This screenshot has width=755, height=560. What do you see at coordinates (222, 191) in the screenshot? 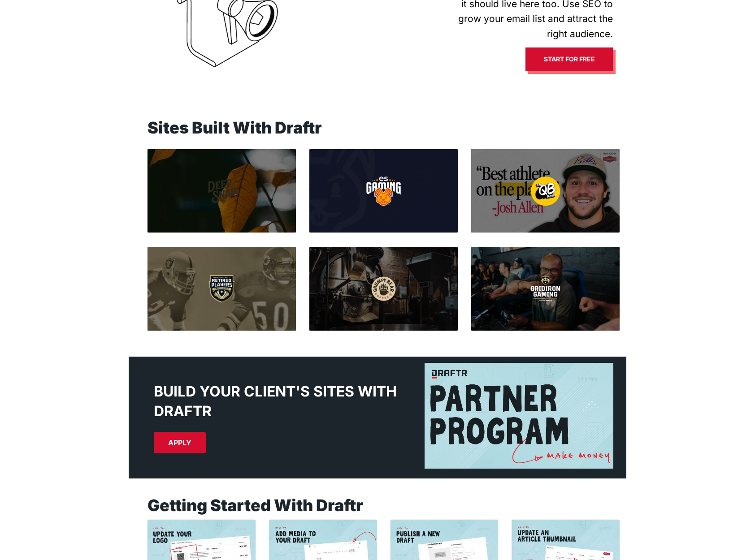
I see `img: medium_da3855fcc4.png` at bounding box center [222, 191].